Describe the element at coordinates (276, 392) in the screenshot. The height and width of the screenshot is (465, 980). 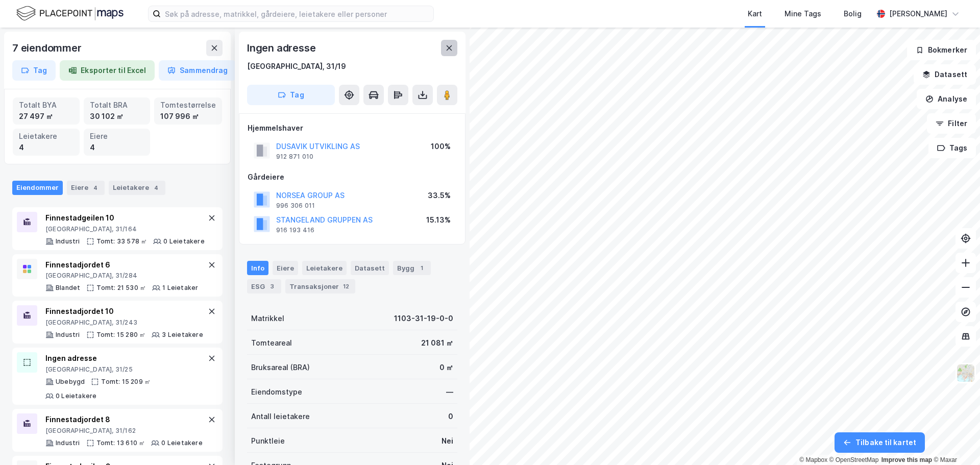
I see `div: Eiendomstype` at that location.